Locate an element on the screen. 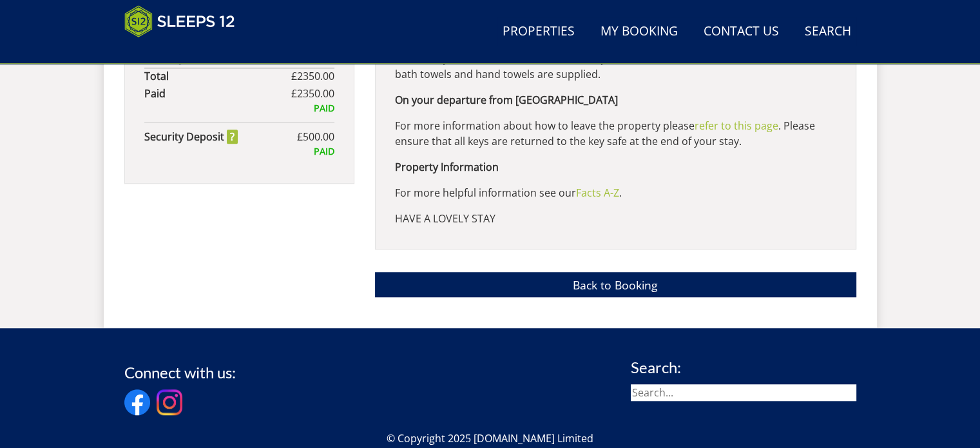 This screenshot has height=448, width=980. b: Property Information is located at coordinates (446, 167).